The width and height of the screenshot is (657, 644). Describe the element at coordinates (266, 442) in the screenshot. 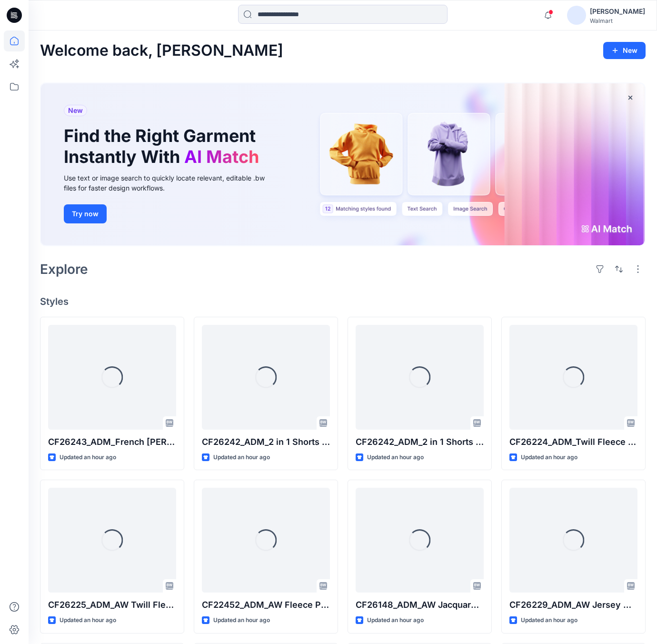

I see `p: CF26242_ADM_2 in 1 Shorts 7IN Inseam` at that location.